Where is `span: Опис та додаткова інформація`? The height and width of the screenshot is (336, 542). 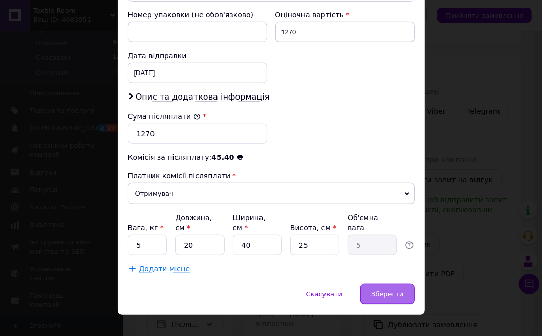
span: Опис та додаткова інформація is located at coordinates (202, 97).